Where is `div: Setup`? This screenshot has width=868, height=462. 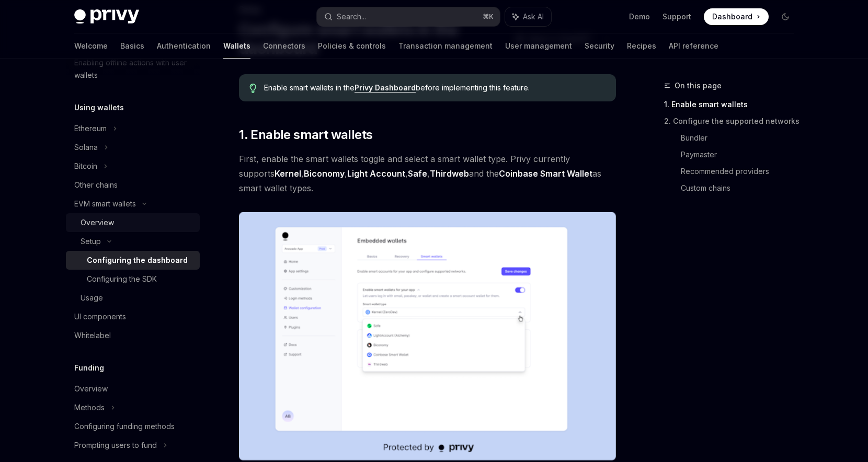
div: Setup is located at coordinates (91, 241).